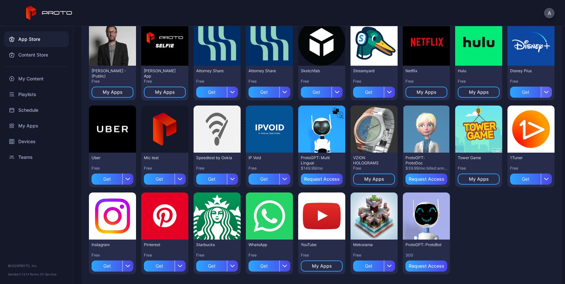 This screenshot has height=284, width=565. I want to click on div: My Content, so click(36, 79).